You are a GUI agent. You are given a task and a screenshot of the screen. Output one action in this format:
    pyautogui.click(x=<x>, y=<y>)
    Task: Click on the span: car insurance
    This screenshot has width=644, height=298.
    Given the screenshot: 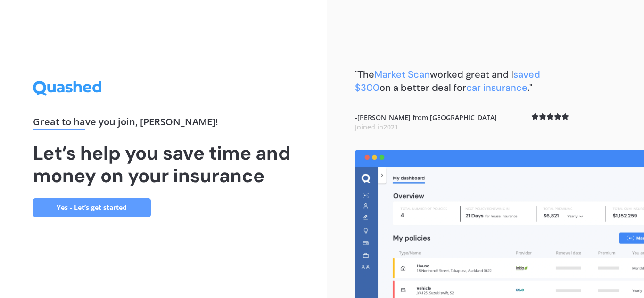 What is the action you would take?
    pyautogui.click(x=496, y=88)
    